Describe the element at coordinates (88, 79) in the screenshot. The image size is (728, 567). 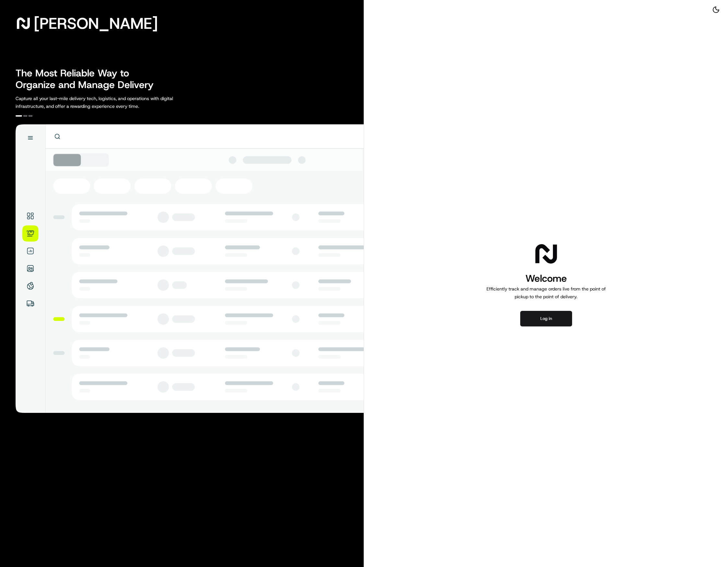
I see `h2: The Most Reliable Way to Organize and Manage Delivery` at that location.